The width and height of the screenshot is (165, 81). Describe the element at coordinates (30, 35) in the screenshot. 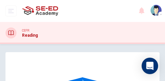

I see `h1: Reading` at that location.